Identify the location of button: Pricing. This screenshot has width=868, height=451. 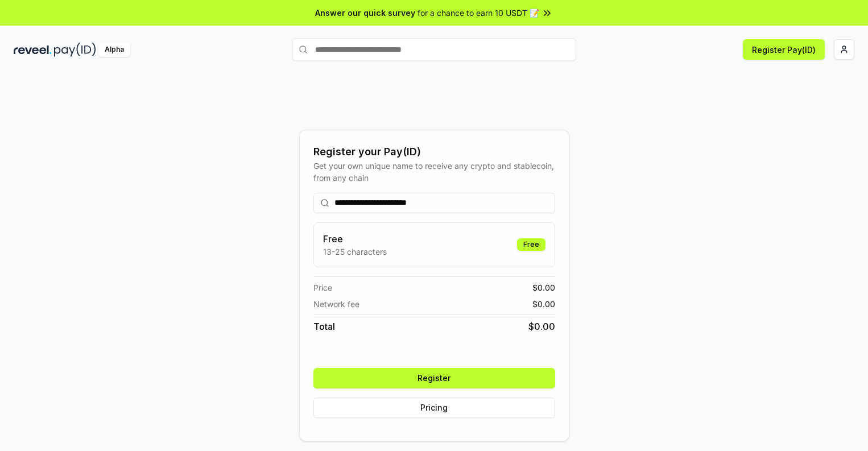
(434, 408).